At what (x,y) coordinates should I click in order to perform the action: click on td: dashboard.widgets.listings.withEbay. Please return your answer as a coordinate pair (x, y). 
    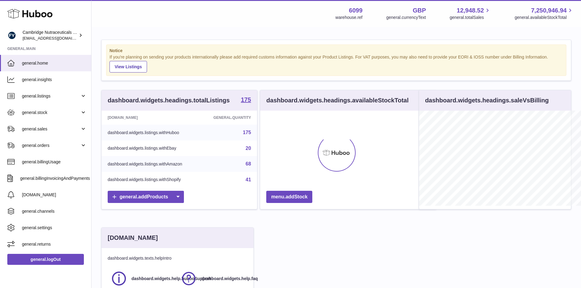
    Looking at the image, I should click on (151, 149).